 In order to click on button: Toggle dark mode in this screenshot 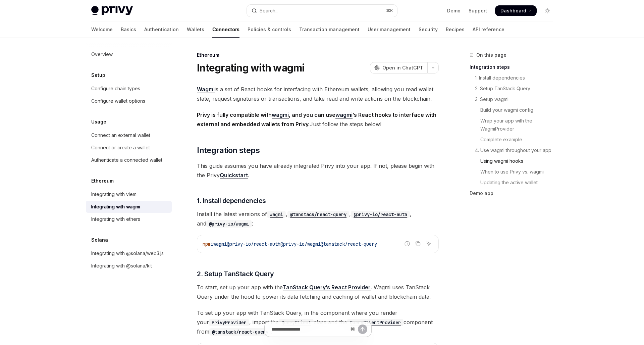, I will do `click(547, 11)`.